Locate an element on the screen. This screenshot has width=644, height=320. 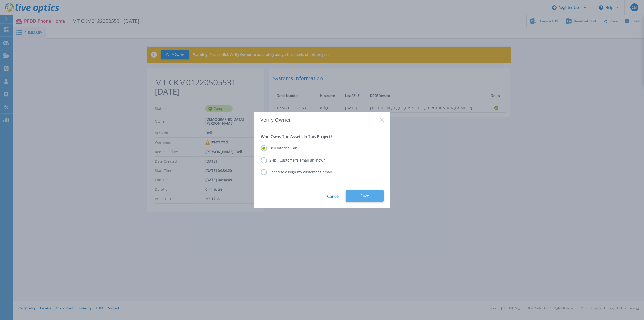
label: Dell Internal Lab is located at coordinates (279, 148).